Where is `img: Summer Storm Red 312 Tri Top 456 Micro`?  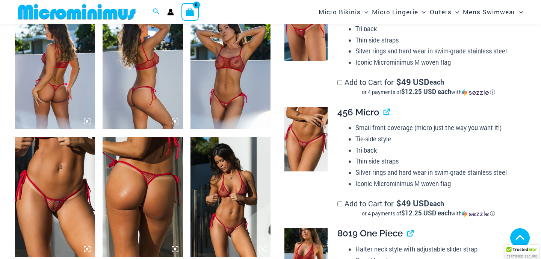
img: Summer Storm Red 312 Tri Top 456 Micro is located at coordinates (230, 197).